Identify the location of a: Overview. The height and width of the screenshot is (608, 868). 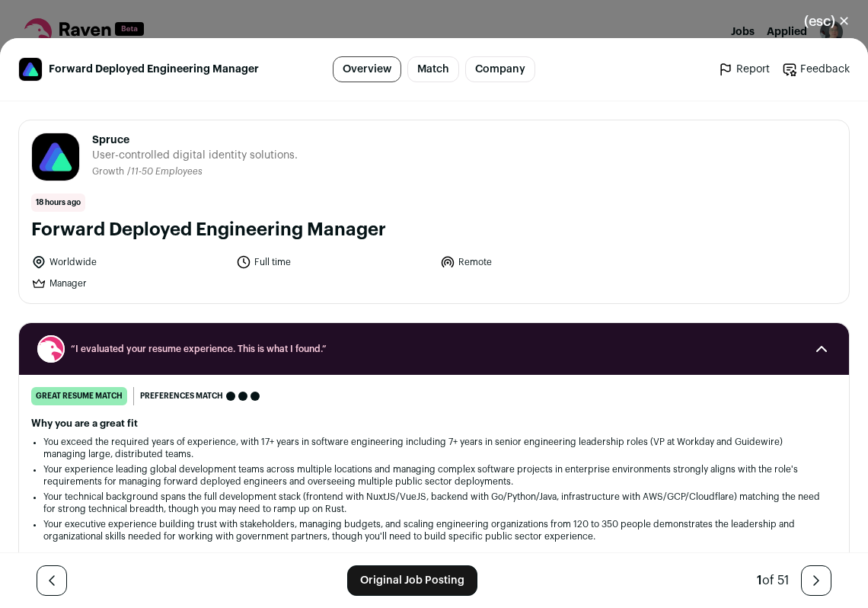
(367, 69).